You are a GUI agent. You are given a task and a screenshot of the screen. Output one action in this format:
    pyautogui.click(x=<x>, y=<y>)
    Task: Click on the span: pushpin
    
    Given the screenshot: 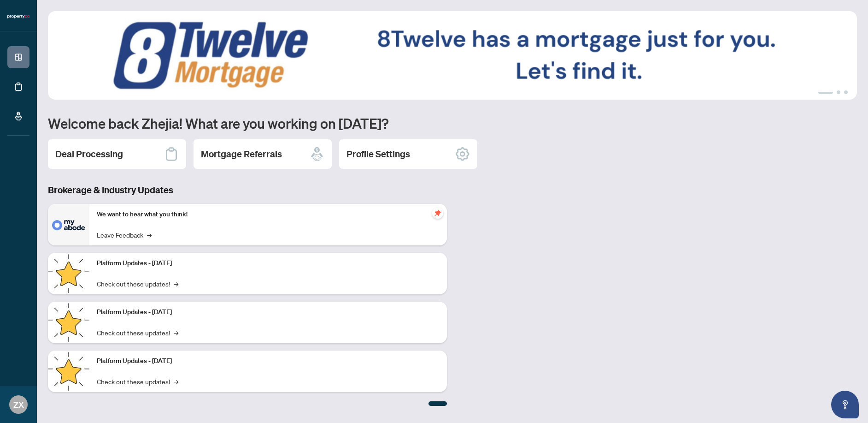 What is the action you would take?
    pyautogui.click(x=438, y=213)
    